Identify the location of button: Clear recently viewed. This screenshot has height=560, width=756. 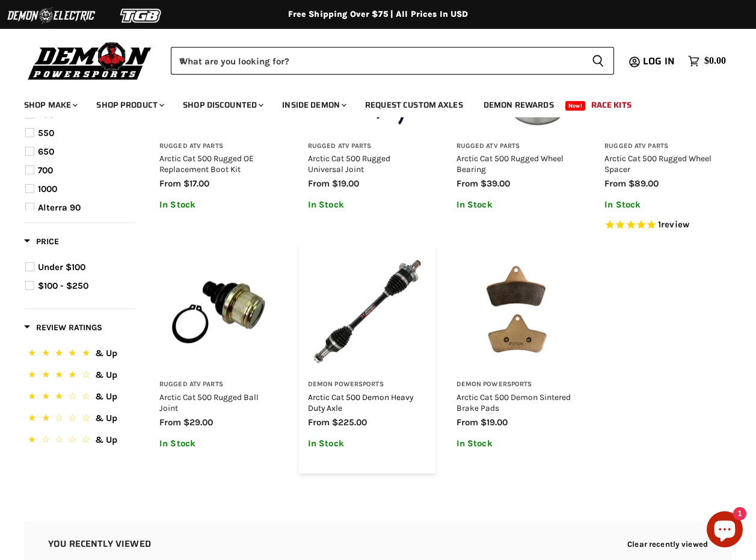
(668, 544).